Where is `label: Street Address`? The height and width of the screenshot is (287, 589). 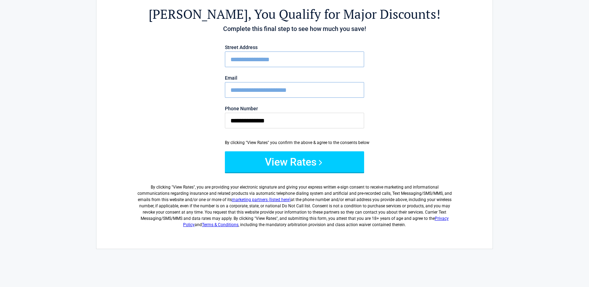 label: Street Address is located at coordinates (294, 47).